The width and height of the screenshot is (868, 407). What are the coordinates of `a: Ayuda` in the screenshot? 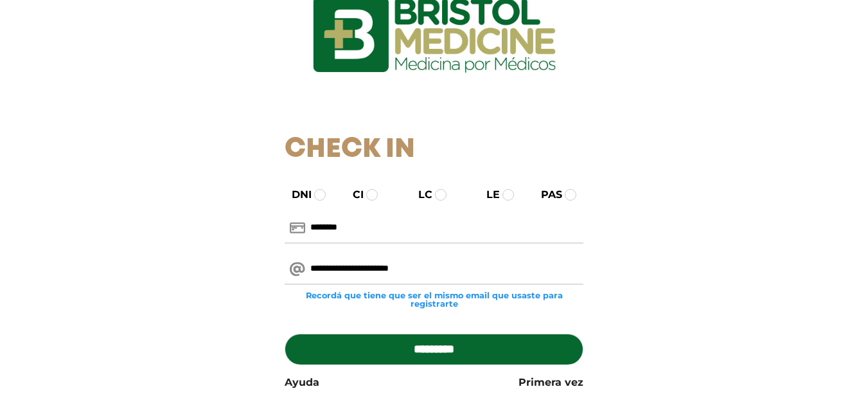 It's located at (302, 383).